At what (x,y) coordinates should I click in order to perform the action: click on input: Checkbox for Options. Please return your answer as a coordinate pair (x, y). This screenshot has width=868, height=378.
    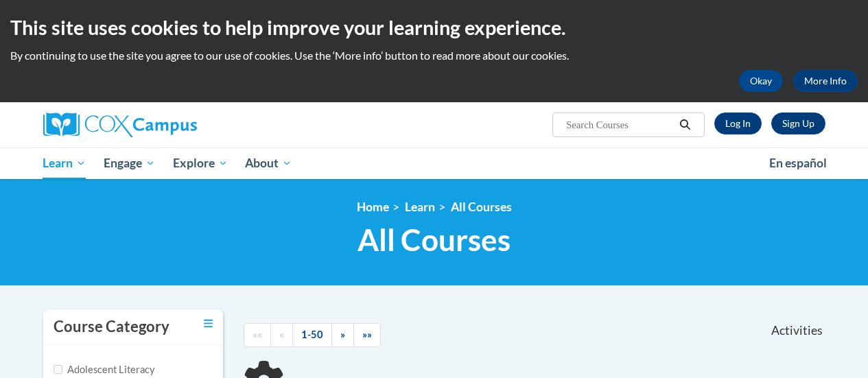
    Looking at the image, I should click on (58, 369).